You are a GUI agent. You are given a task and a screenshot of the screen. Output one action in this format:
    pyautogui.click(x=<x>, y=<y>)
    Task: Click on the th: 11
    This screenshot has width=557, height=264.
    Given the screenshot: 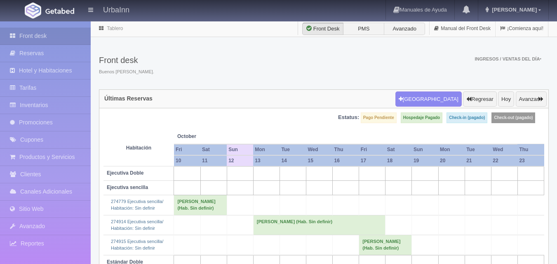 What is the action you would take?
    pyautogui.click(x=213, y=161)
    